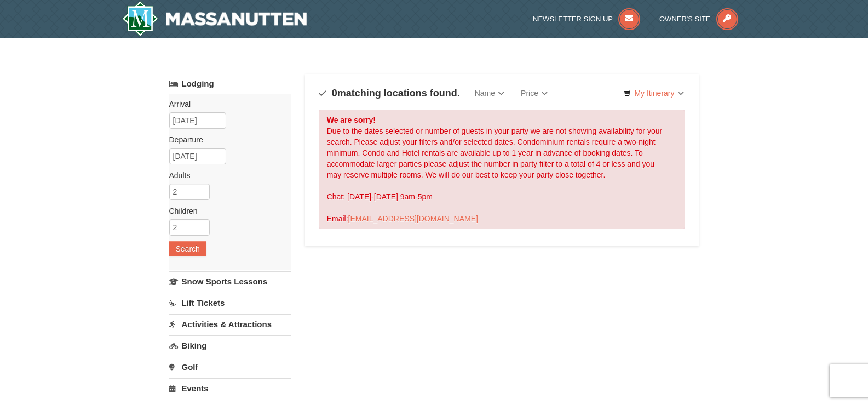 This screenshot has width=868, height=405. Describe the element at coordinates (490, 93) in the screenshot. I see `a: Name` at that location.